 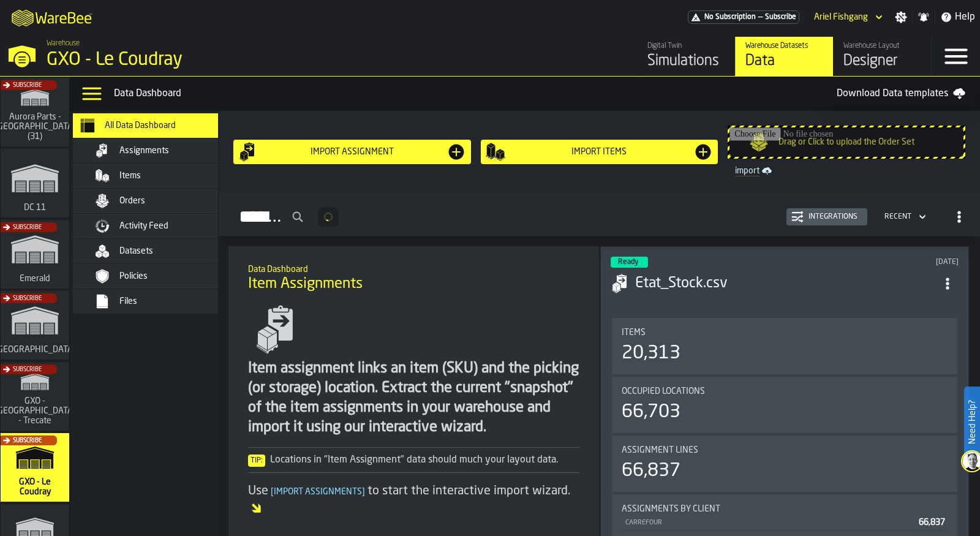 I want to click on div: Item assignment links an item (SKU) and the picking (or storage) location. Extract the current "s..., so click(x=414, y=399).